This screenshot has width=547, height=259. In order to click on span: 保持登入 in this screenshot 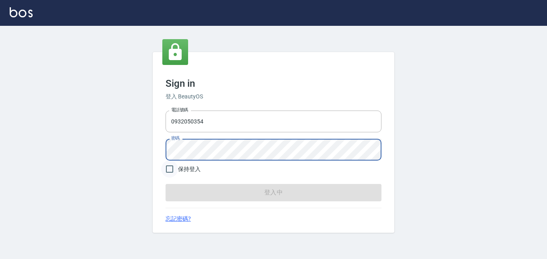, I will do `click(189, 169)`.